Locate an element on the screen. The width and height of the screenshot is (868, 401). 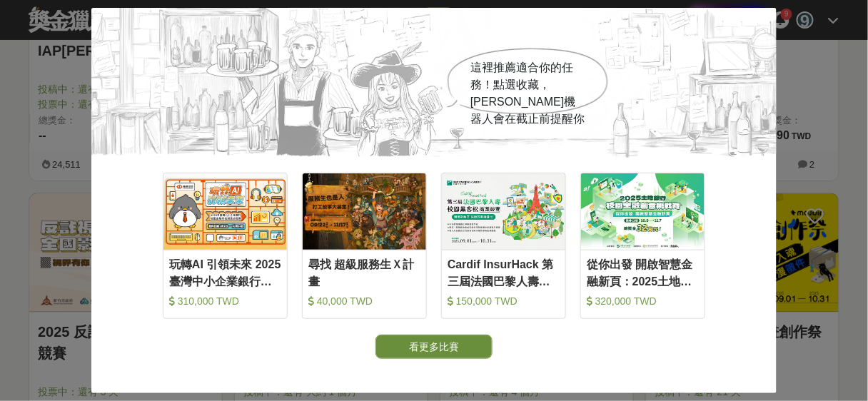
div: 310,000 TWD is located at coordinates (224, 301).